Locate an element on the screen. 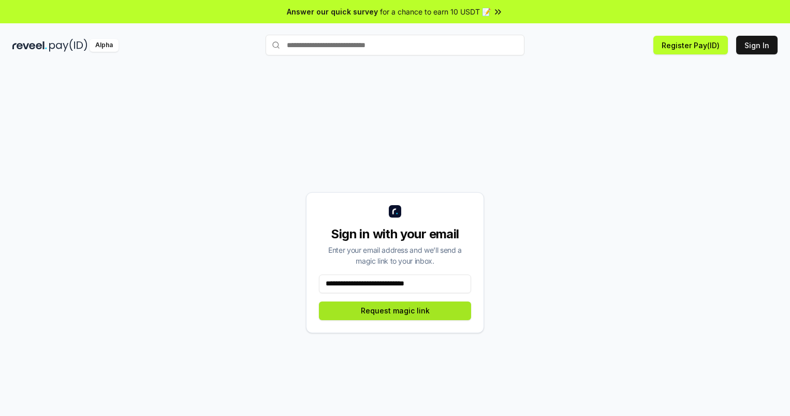  button: Register Pay(ID) is located at coordinates (691, 45).